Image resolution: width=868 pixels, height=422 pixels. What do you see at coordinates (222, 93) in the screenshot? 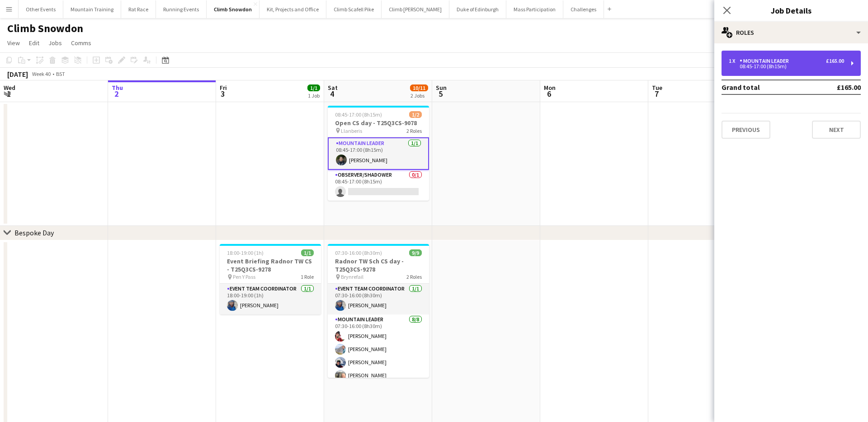
I see `span: 3` at bounding box center [222, 93].